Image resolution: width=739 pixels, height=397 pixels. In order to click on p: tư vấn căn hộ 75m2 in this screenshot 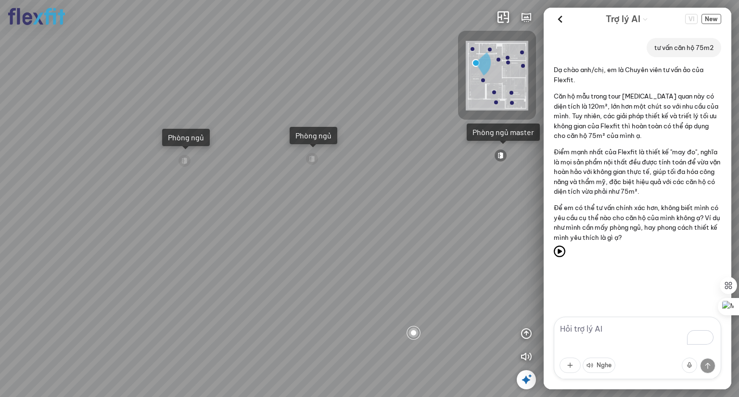, I will do `click(683, 48)`.